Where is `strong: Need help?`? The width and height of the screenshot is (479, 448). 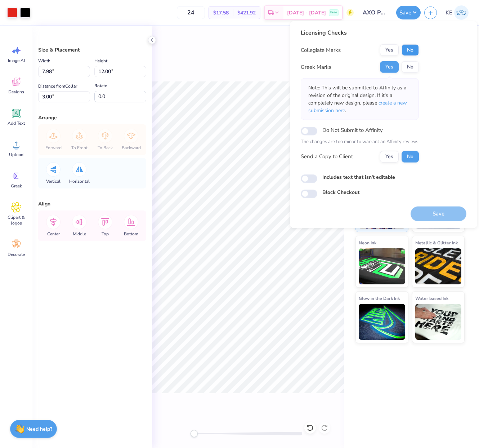
strong: Need help? is located at coordinates (39, 429).